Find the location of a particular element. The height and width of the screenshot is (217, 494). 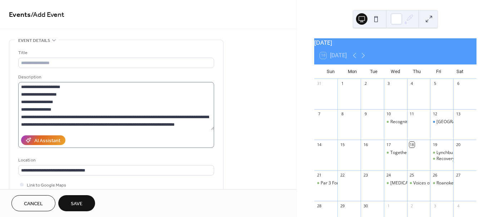

span: Link to Google Maps is located at coordinates (46, 185).